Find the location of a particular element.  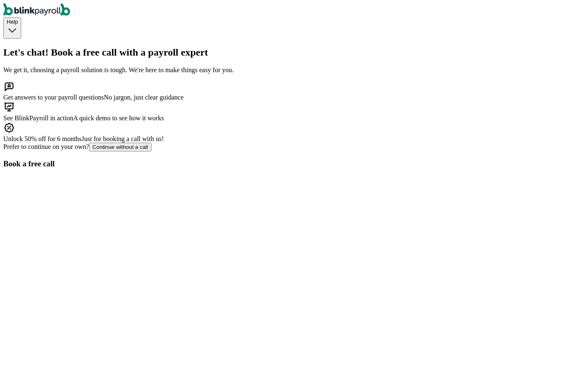

span: No jargon, just clear guidance is located at coordinates (143, 97).